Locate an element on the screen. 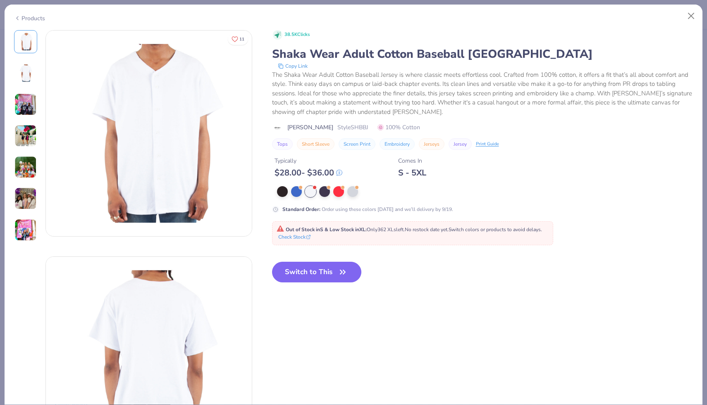 This screenshot has width=707, height=405. div: $ 28.00 - $ 36.00 is located at coordinates (308, 173).